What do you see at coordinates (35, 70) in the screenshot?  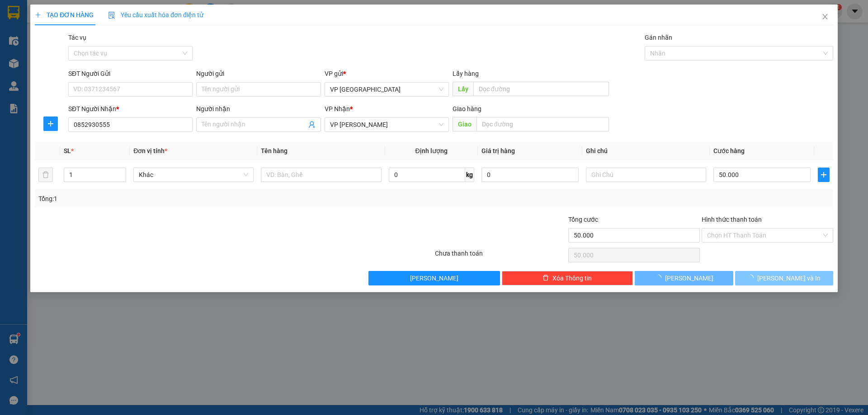 I see `span: 0915599500` at bounding box center [35, 70].